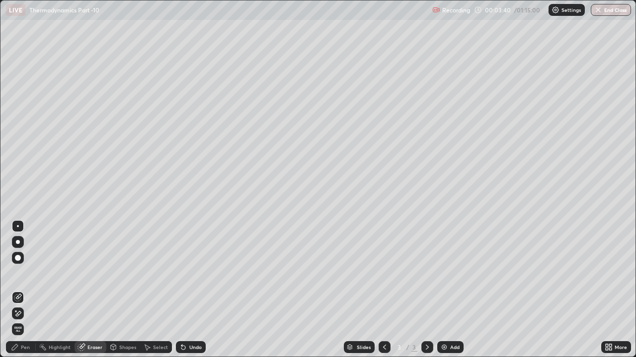 The height and width of the screenshot is (357, 636). Describe the element at coordinates (363, 348) in the screenshot. I see `div: Slides` at that location.